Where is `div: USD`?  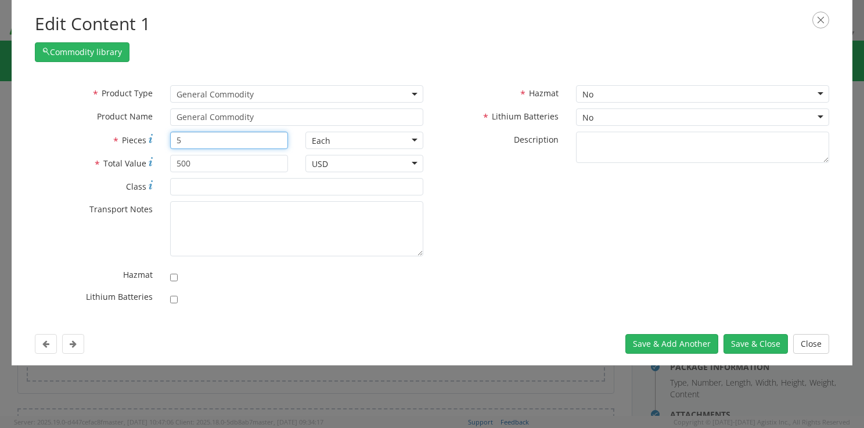 div: USD is located at coordinates (320, 164).